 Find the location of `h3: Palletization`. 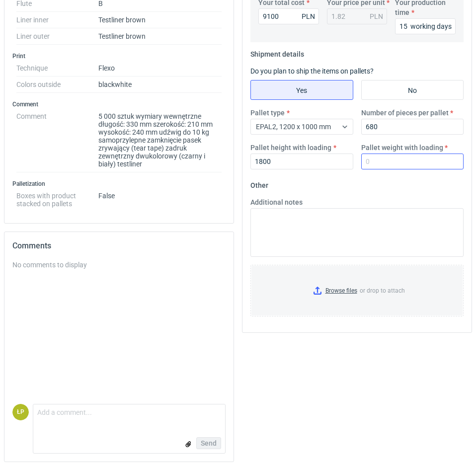

h3: Palletization is located at coordinates (119, 184).